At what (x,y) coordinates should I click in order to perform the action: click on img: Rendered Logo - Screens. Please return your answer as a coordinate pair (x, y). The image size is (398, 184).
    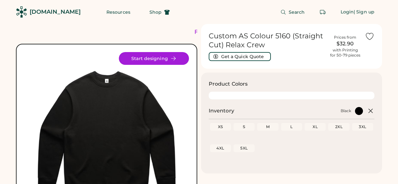
    Looking at the image, I should click on (21, 12).